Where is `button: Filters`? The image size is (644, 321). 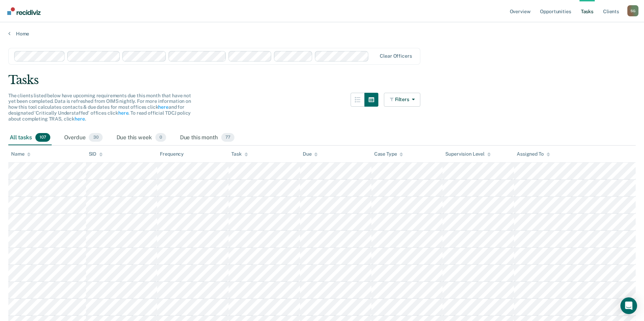
button: Filters is located at coordinates (403, 100).